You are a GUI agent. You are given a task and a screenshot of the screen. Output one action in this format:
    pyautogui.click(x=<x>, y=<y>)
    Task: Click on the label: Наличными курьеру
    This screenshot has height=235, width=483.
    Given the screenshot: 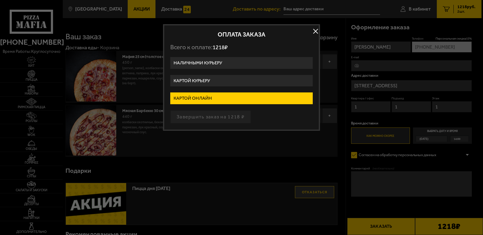 What is the action you would take?
    pyautogui.click(x=241, y=63)
    